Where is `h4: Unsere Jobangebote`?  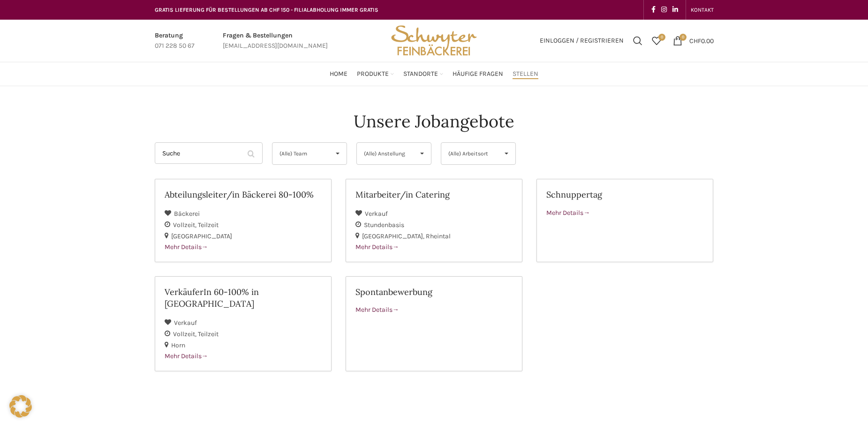
h4: Unsere Jobangebote is located at coordinates (434, 121).